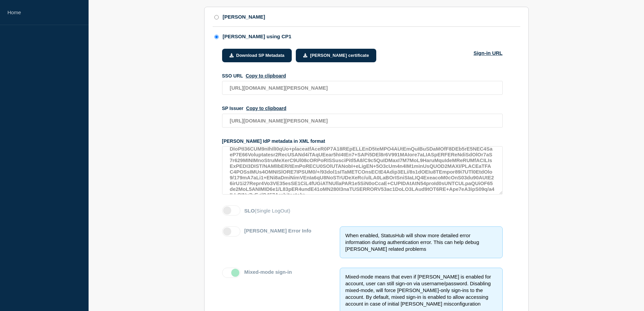 The width and height of the screenshot is (644, 311). I want to click on span: (Single LogOut), so click(272, 211).